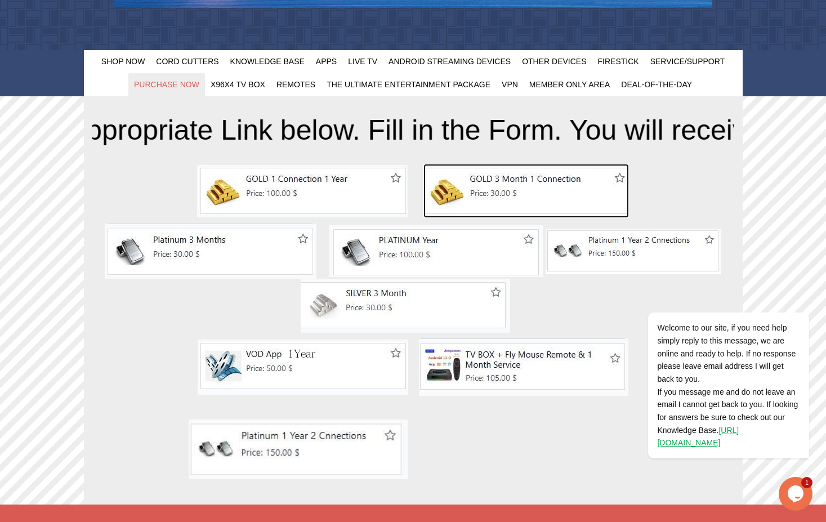  What do you see at coordinates (569, 84) in the screenshot?
I see `a: Member Only Area` at bounding box center [569, 84].